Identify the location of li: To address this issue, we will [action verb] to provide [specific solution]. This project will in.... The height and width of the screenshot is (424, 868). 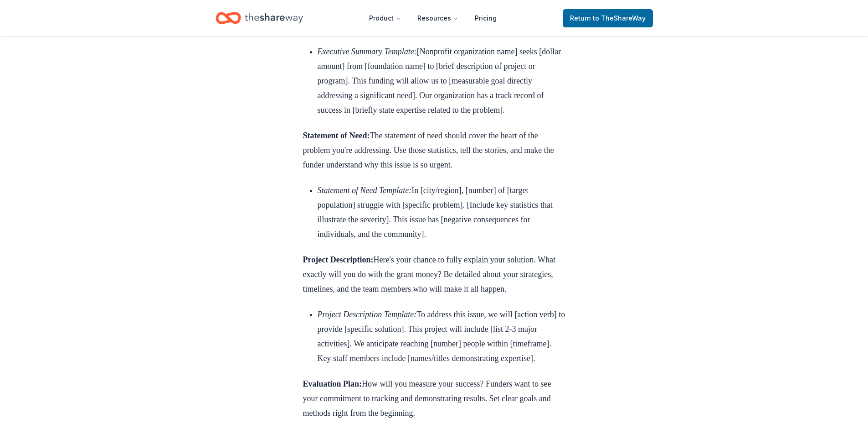
(441, 336).